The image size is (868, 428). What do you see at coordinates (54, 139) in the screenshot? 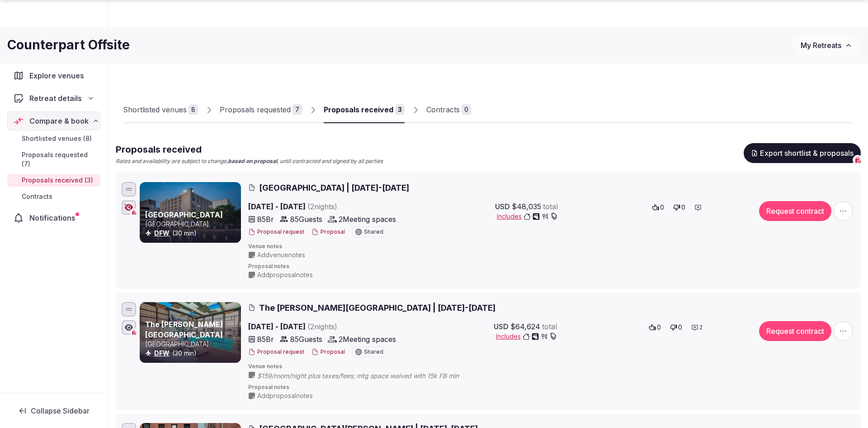
I see `a: Shortlisted venues (8)` at bounding box center [54, 139].